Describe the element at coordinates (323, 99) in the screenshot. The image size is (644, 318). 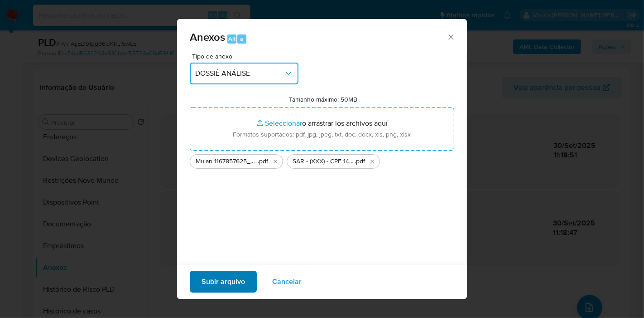
I see `label: Tamanho máximo: 50MB` at that location.